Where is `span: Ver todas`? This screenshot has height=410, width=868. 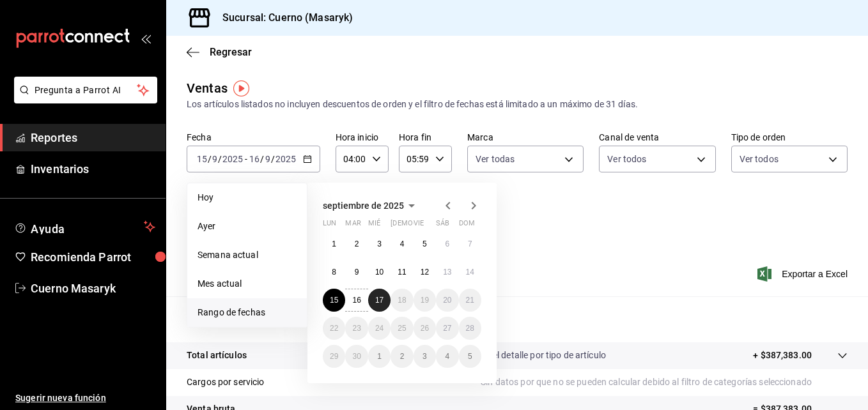
span: Ver todas is located at coordinates (495, 159).